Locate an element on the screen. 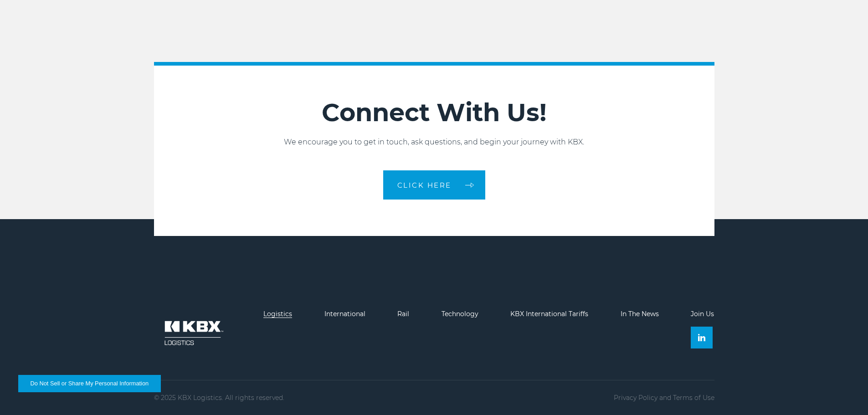 This screenshot has width=868, height=415. a: Terms of Use is located at coordinates (694, 398).